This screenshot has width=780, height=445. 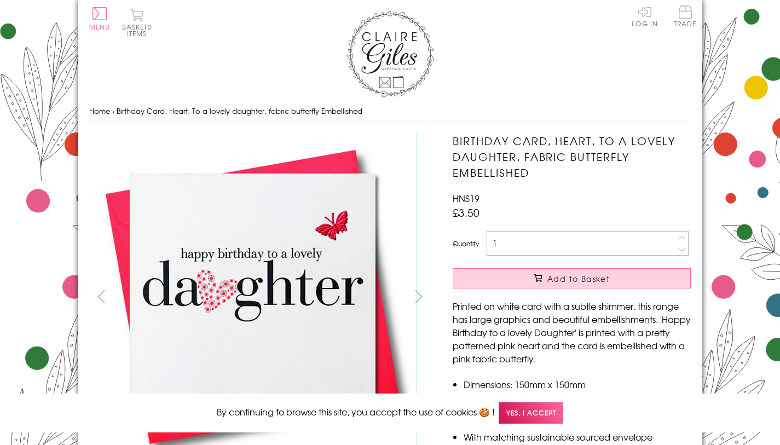 What do you see at coordinates (685, 16) in the screenshot?
I see `span: Trade` at bounding box center [685, 16].